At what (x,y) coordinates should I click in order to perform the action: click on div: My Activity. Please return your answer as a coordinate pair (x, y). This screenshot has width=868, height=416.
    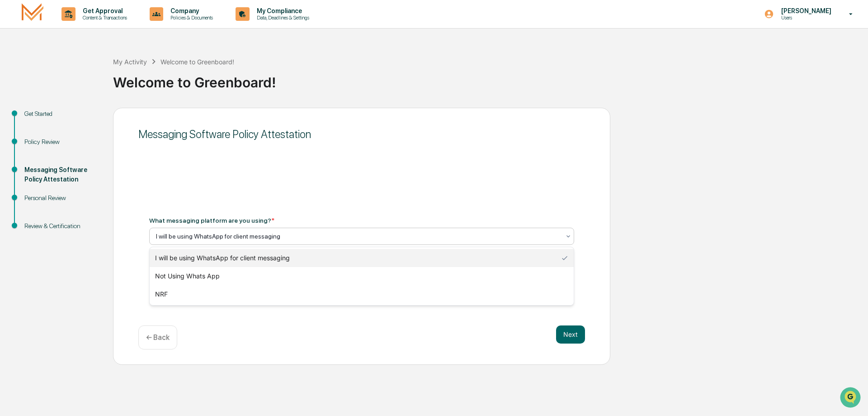
    Looking at the image, I should click on (130, 62).